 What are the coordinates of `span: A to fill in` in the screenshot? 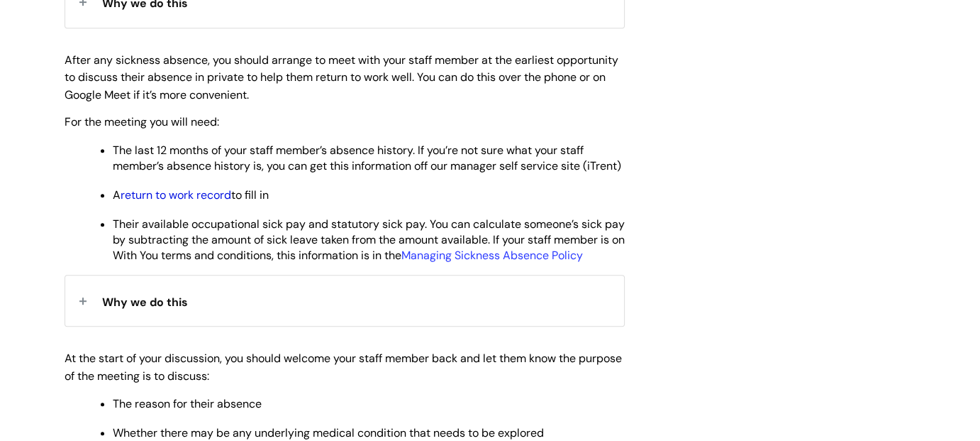 It's located at (190, 194).